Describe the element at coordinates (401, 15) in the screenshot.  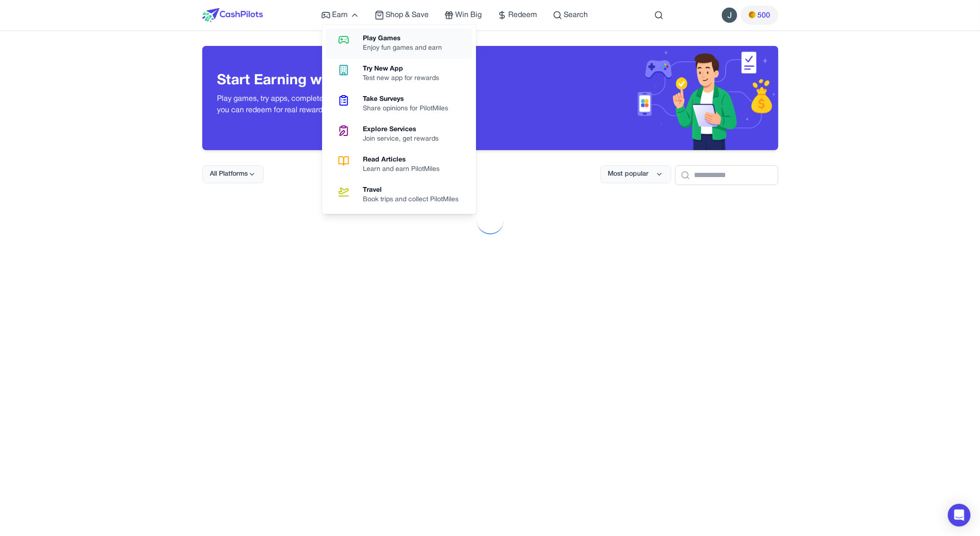
I see `a: Shop & Save` at that location.